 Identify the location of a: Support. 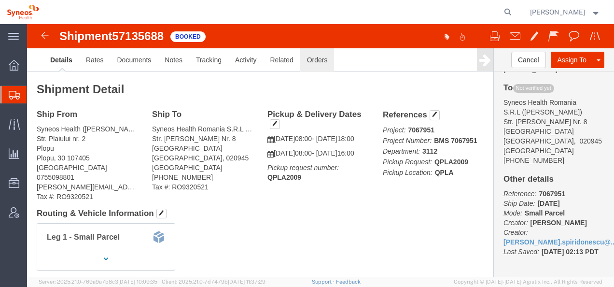
(324, 282).